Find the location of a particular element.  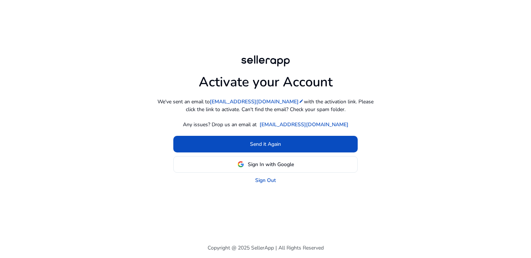

mat-icon: edit is located at coordinates (301, 101).